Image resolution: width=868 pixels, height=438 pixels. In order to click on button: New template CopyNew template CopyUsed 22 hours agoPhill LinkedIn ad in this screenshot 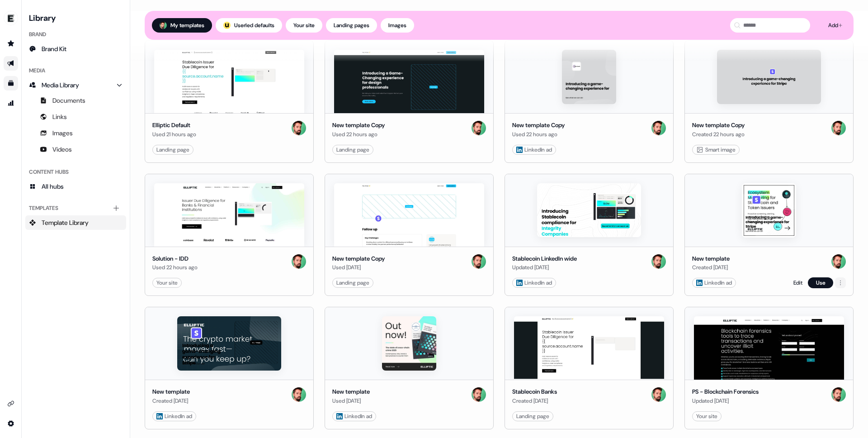, I will do `click(589, 102)`.